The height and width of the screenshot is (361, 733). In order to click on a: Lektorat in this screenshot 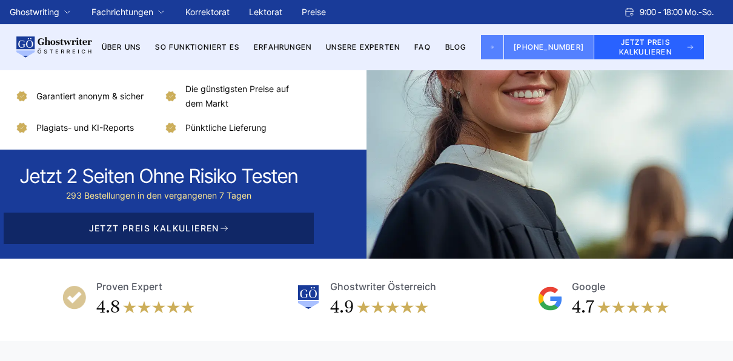, I will do `click(265, 12)`.